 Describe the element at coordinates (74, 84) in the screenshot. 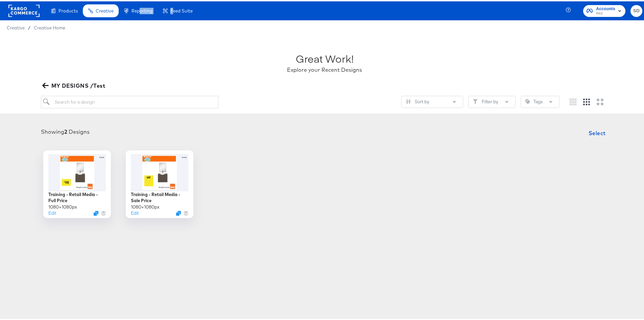

I see `span: MY DESIGNS /Test` at that location.